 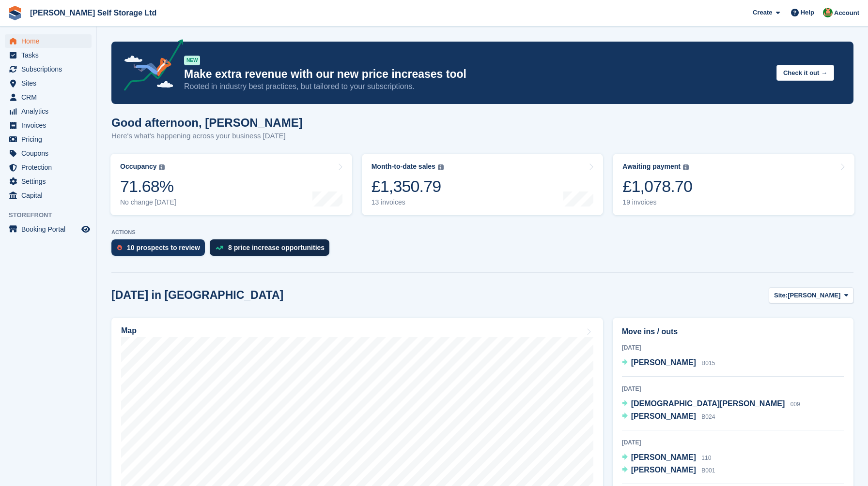 I want to click on img: prospect-51fa495bee0391a8d652442698ab0144808aea92771e9ea1ae160a38d050c398.svg, so click(x=119, y=247).